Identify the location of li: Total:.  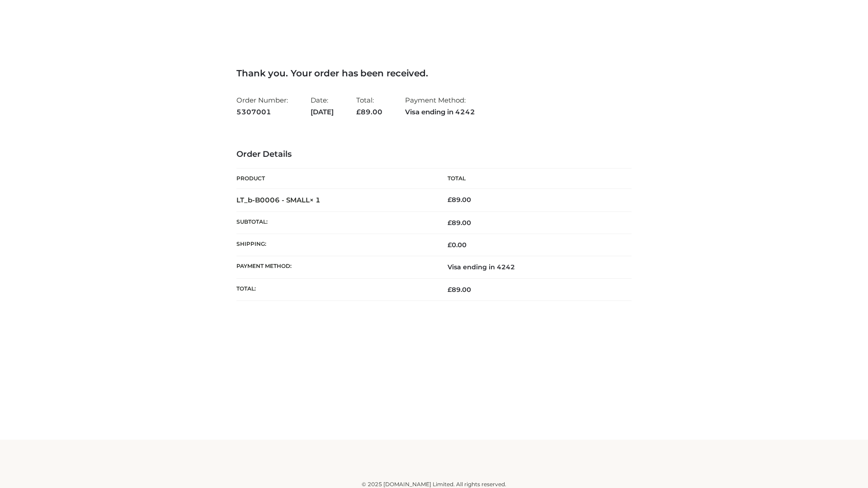
(369, 106).